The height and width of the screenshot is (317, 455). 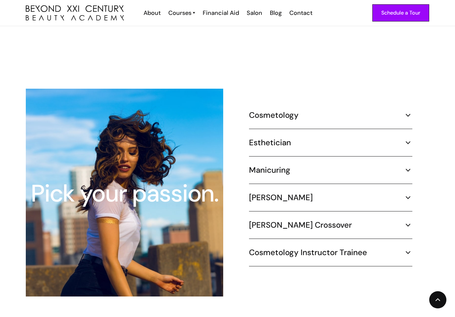 I want to click on div: Pick your passion., so click(x=124, y=193).